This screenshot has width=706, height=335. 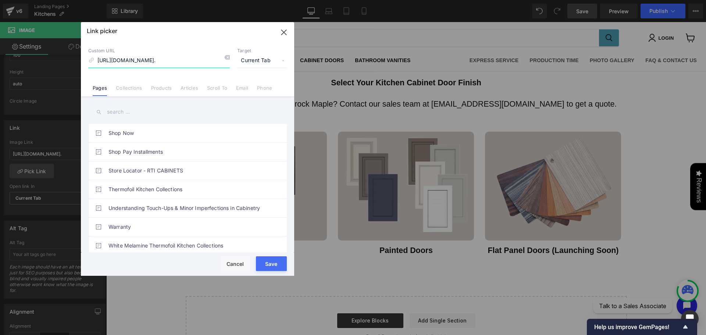 I want to click on a: Pages, so click(x=100, y=90).